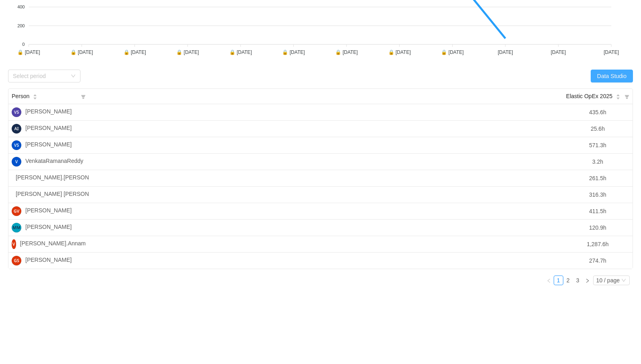 The image size is (641, 364). What do you see at coordinates (54, 162) in the screenshot?
I see `span: VenkataRamanaReddy` at bounding box center [54, 162].